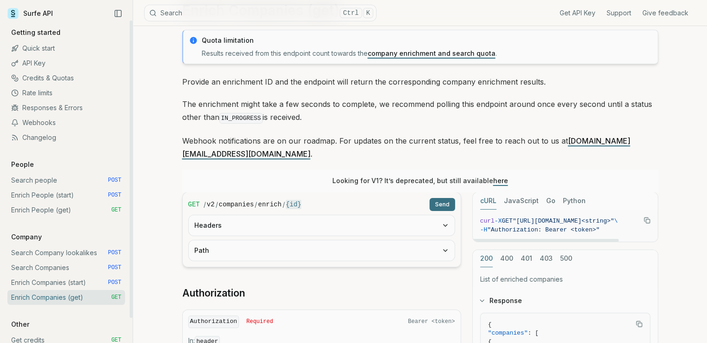 The height and width of the screenshot is (343, 707). I want to click on button: 200, so click(486, 258).